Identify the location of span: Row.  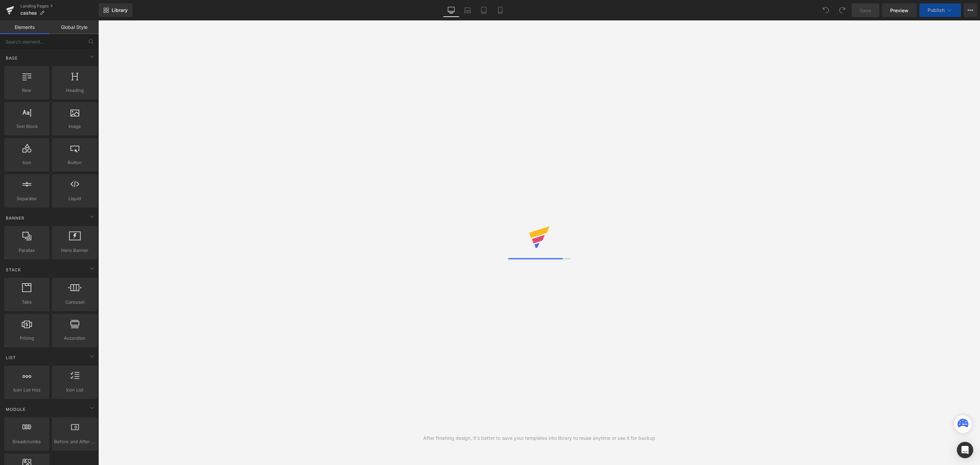
(26, 90).